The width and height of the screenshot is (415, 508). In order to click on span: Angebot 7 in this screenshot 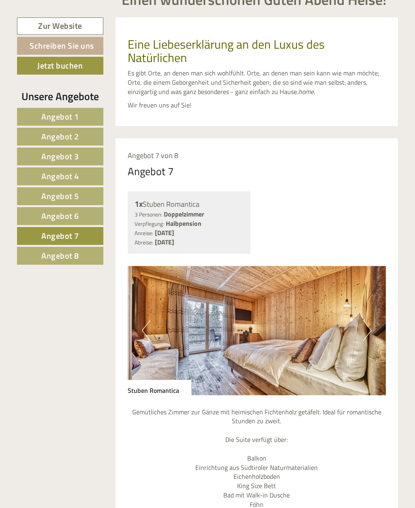, I will do `click(60, 236)`.